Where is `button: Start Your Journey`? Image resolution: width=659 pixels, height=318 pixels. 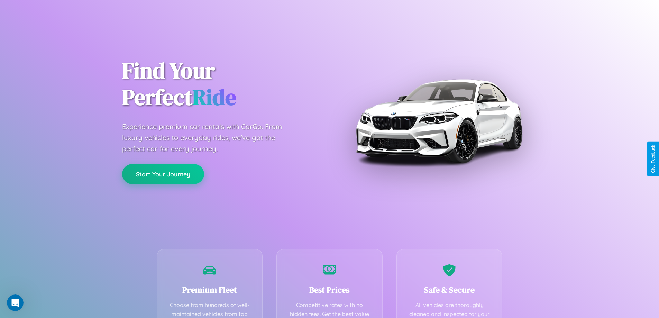
button: Start Your Journey is located at coordinates (163, 174).